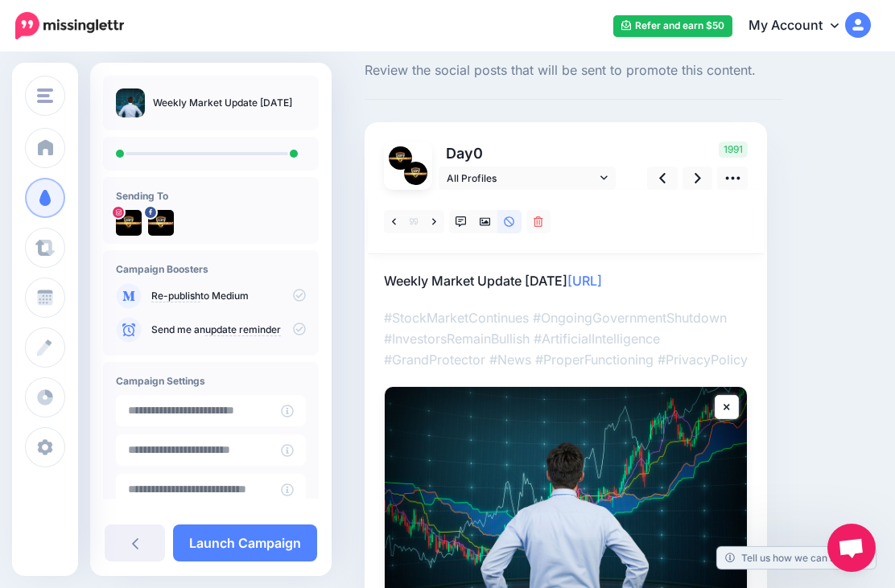 This screenshot has width=895, height=588. Describe the element at coordinates (69, 25) in the screenshot. I see `img: Missinglettr` at that location.